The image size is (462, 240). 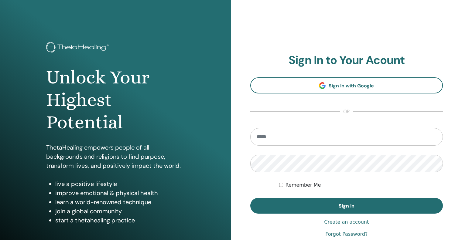 What do you see at coordinates (347, 206) in the screenshot?
I see `button: Sign In` at bounding box center [347, 206].